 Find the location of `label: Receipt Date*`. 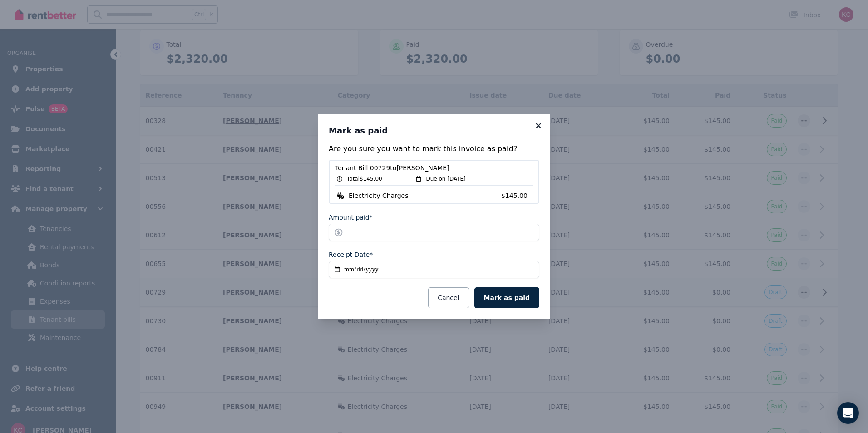

label: Receipt Date* is located at coordinates (351, 255).